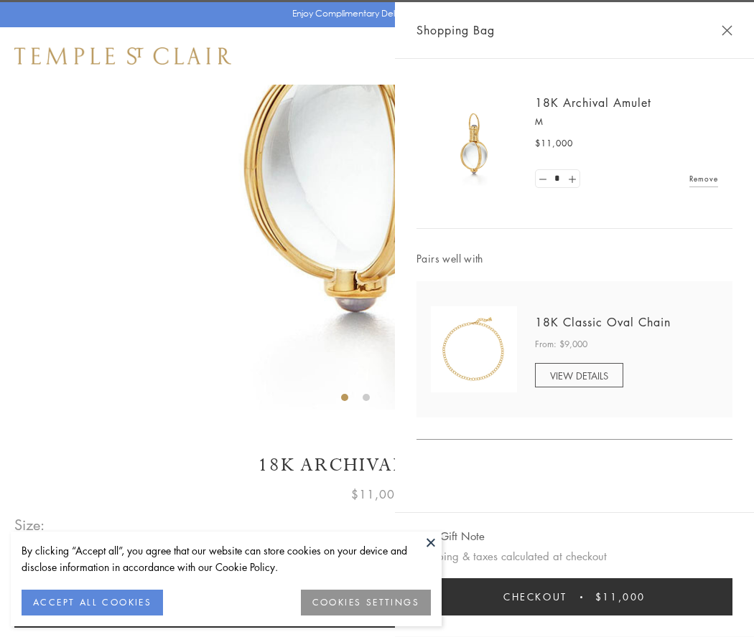  What do you see at coordinates (30, 525) in the screenshot?
I see `span: Size:` at bounding box center [30, 525].